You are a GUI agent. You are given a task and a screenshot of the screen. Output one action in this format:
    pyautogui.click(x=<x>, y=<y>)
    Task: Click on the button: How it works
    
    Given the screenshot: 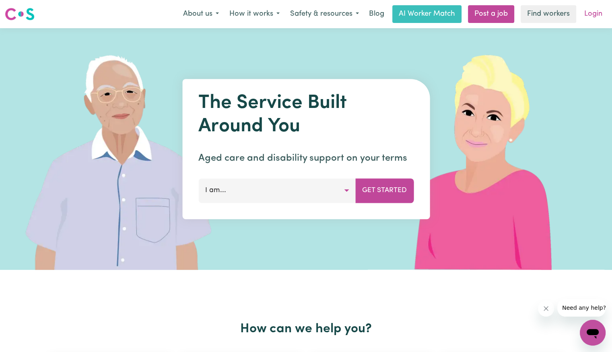 What is the action you would take?
    pyautogui.click(x=254, y=14)
    